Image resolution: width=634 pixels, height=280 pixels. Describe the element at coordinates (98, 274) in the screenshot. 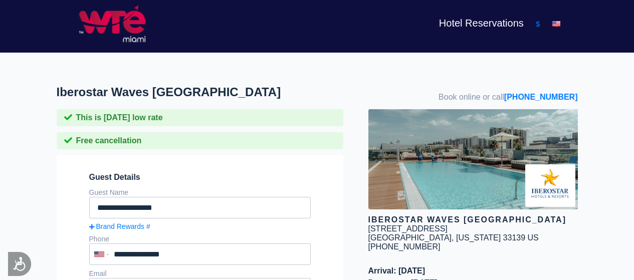

I see `label: Email` at that location.